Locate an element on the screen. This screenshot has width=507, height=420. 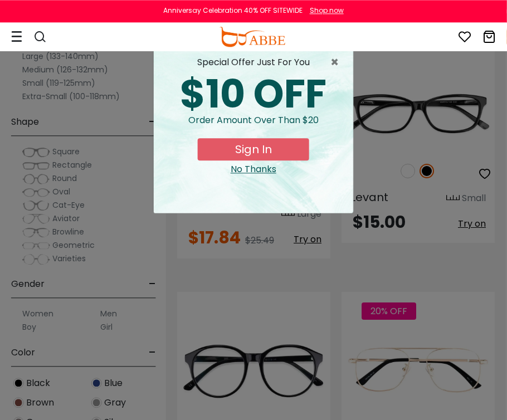
div: Anniversay Celebration 40% OFF SITEWIDE is located at coordinates (233, 11).